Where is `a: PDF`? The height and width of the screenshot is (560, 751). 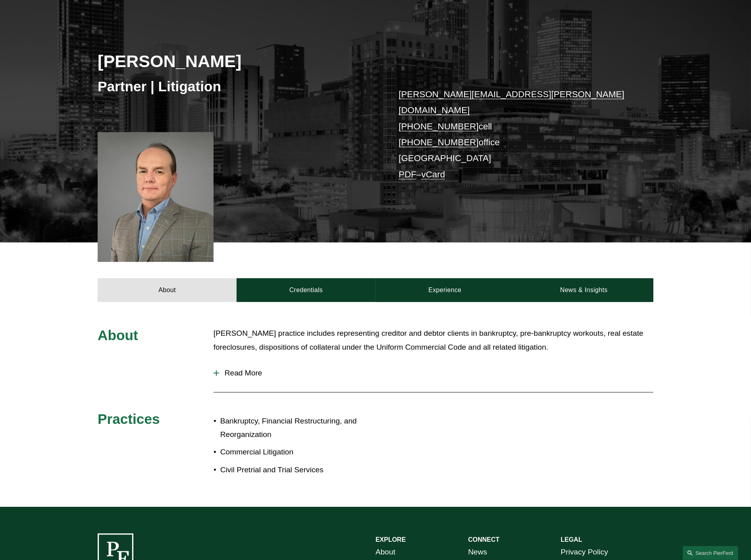
a: PDF is located at coordinates (407, 174).